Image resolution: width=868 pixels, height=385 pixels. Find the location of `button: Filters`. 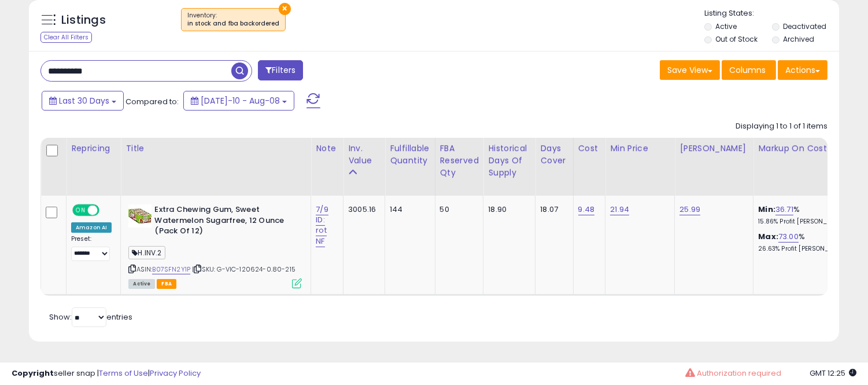

button: Filters is located at coordinates (281, 70).